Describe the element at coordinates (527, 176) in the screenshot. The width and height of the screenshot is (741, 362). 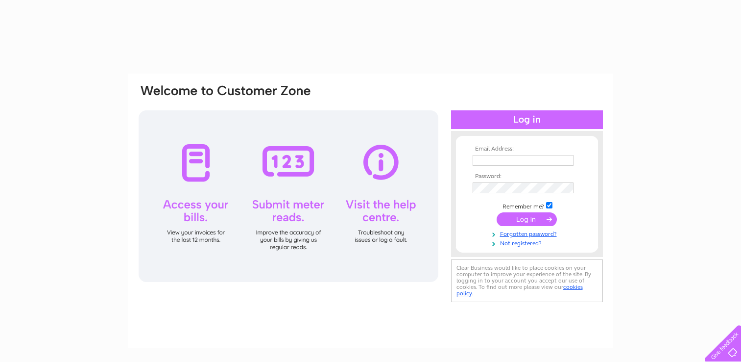
I see `th: Password:` at that location.